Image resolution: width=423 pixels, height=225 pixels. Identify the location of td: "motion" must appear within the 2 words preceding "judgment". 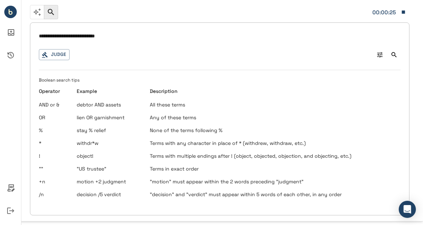
(272, 182).